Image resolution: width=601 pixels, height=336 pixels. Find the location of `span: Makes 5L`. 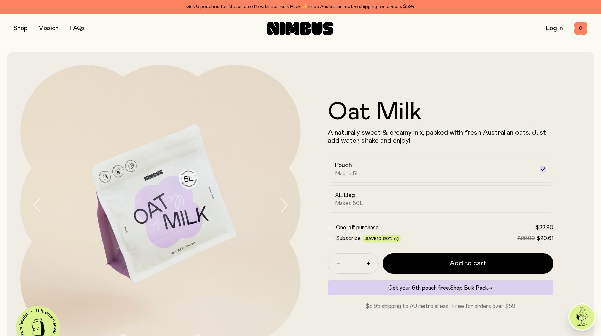

span: Makes 5L is located at coordinates (347, 174).